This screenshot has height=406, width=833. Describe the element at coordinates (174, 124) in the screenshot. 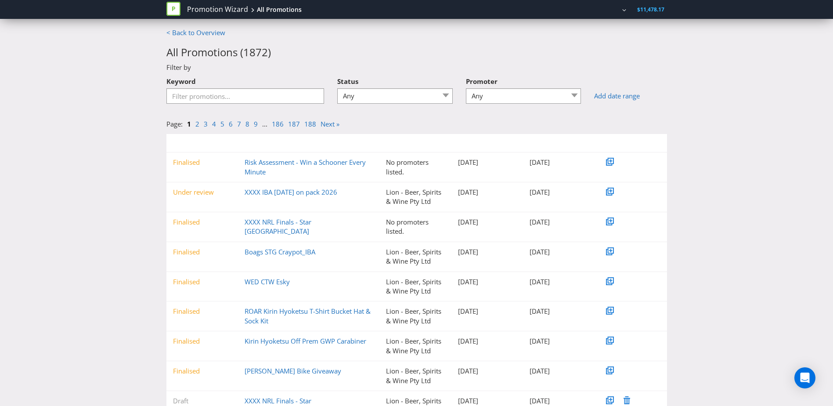

I see `span: Page:` at that location.